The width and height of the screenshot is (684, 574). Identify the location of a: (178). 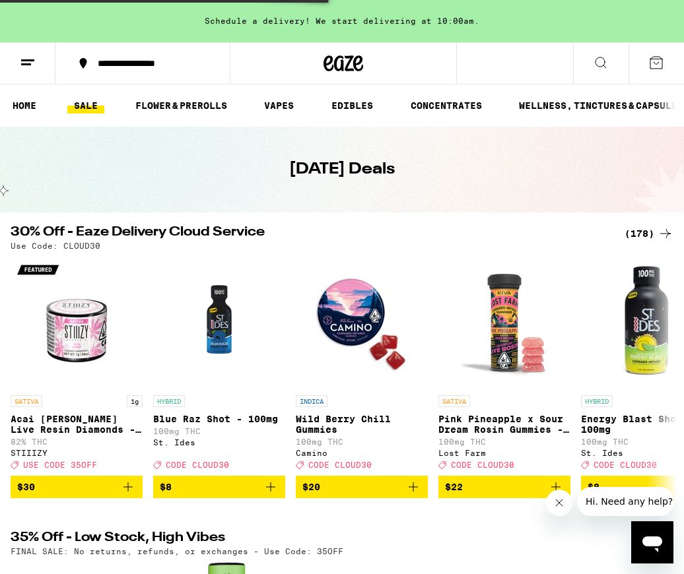
(649, 234).